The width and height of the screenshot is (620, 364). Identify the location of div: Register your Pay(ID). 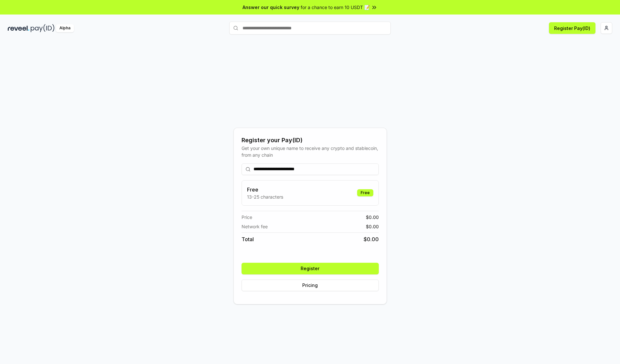
(310, 140).